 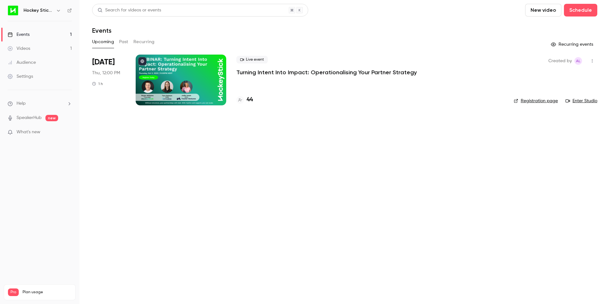 What do you see at coordinates (52, 118) in the screenshot?
I see `span: new` at bounding box center [52, 118].